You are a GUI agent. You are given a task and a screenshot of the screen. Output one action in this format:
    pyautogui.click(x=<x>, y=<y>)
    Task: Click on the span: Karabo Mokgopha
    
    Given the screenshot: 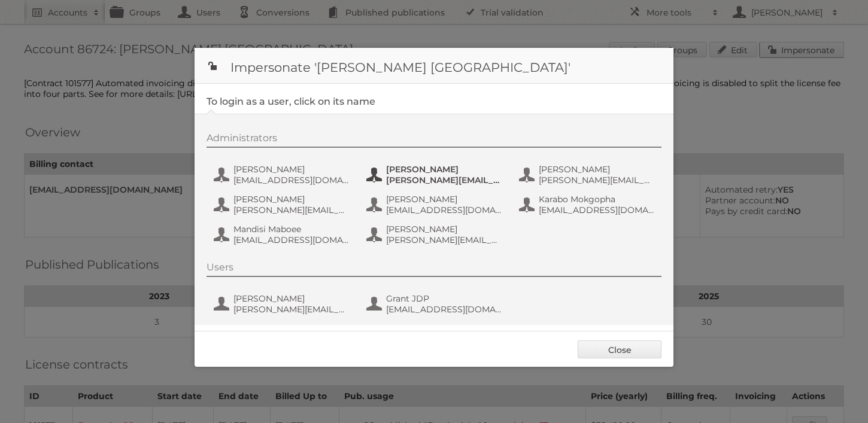 What is the action you would take?
    pyautogui.click(x=597, y=200)
    